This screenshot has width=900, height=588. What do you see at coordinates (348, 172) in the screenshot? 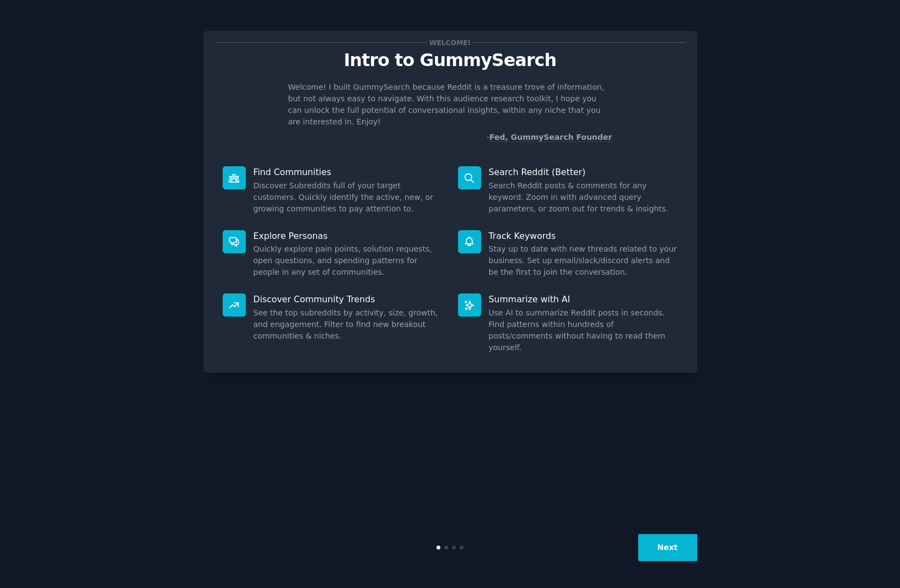
I see `p: Find Communities` at bounding box center [348, 172].